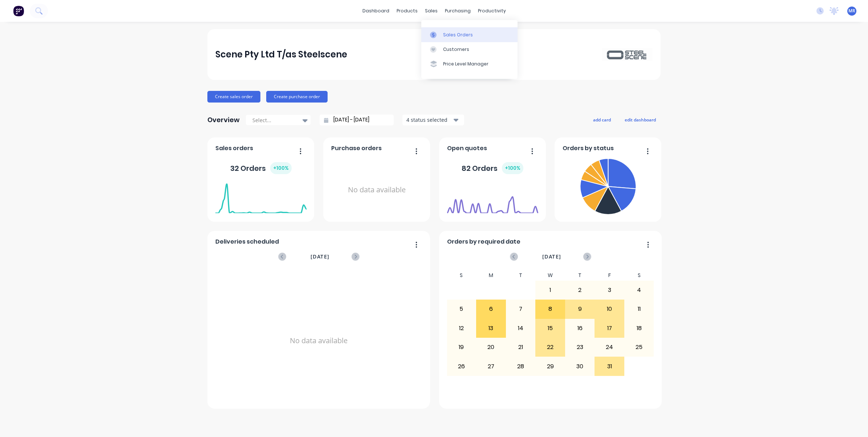  What do you see at coordinates (550, 347) in the screenshot?
I see `div: 22` at bounding box center [550, 347].